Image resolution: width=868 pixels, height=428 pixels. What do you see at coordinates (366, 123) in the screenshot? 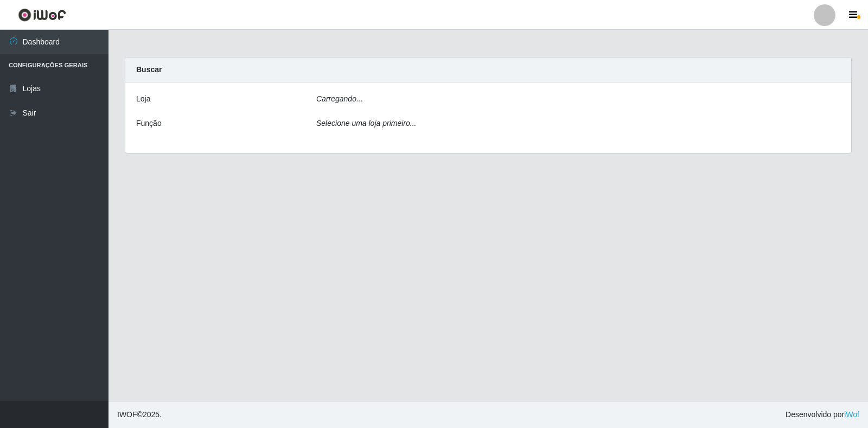
I see `i: Selecione uma loja primeiro...` at bounding box center [366, 123].